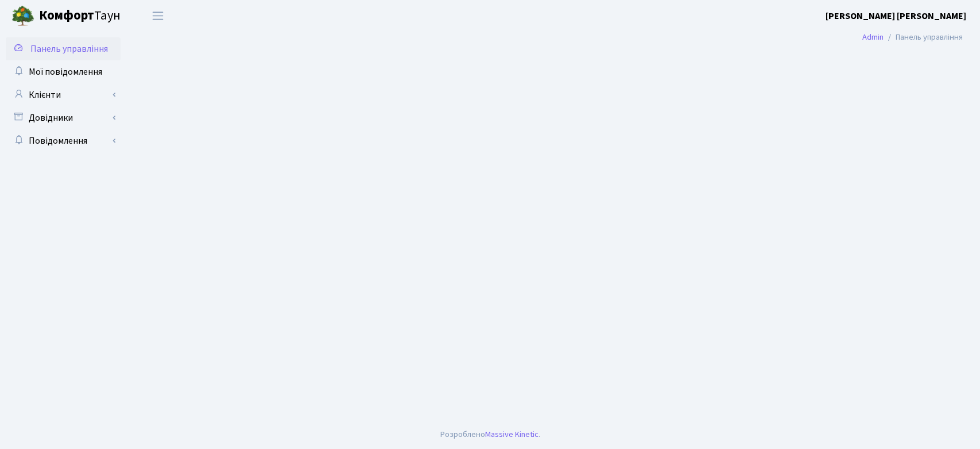 Image resolution: width=980 pixels, height=449 pixels. Describe the element at coordinates (158, 16) in the screenshot. I see `button: Переключити навігацію` at that location.